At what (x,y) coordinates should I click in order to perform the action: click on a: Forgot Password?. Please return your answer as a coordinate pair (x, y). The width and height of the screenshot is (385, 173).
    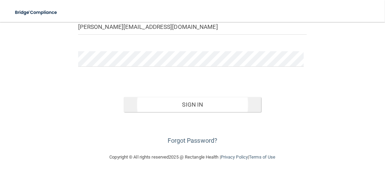
    Looking at the image, I should click on (193, 140).